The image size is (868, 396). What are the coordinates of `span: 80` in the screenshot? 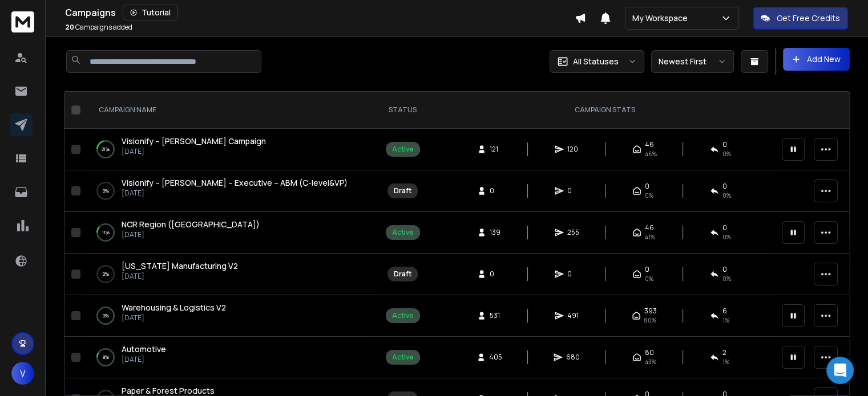 It's located at (649, 353).